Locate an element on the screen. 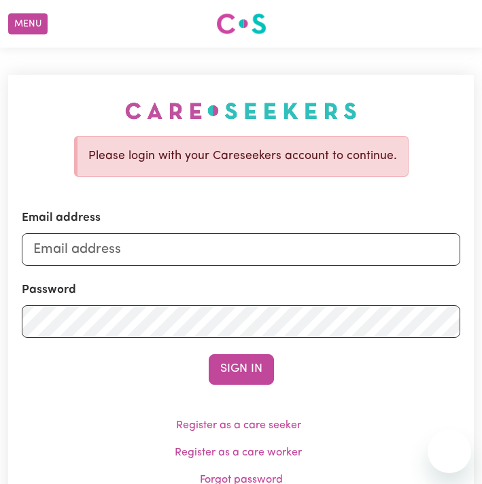 This screenshot has width=482, height=484. a: Register as a care worker is located at coordinates (238, 453).